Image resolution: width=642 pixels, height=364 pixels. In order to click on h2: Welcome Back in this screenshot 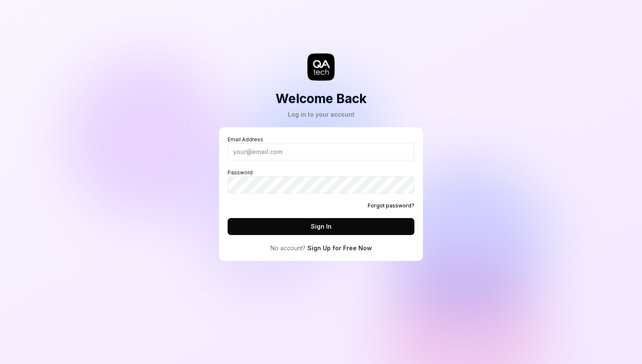, I will do `click(321, 98)`.